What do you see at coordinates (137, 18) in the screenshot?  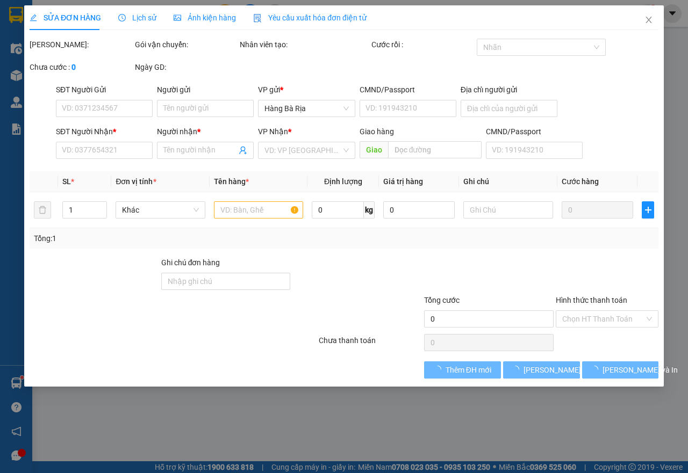 I see `span: Lịch sử` at bounding box center [137, 18].